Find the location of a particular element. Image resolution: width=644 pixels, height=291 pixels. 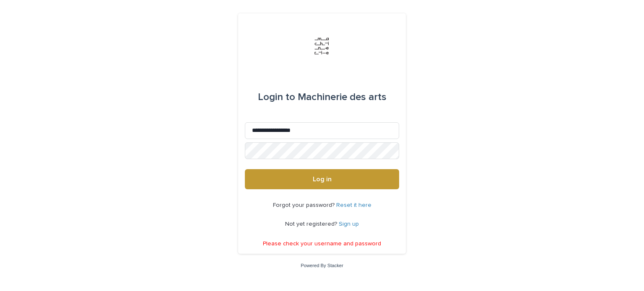

span: Log in is located at coordinates (322, 179).